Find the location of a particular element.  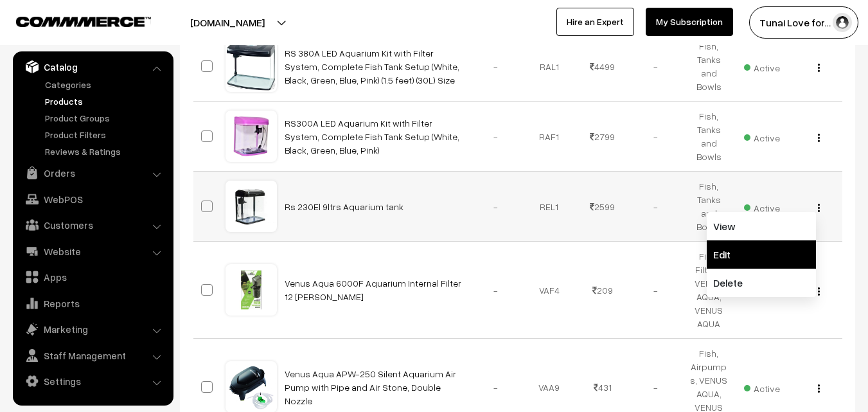

a: Product Groups is located at coordinates (105, 118).